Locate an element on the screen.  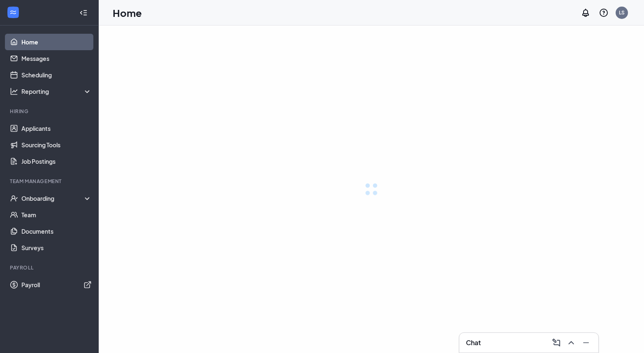
svg: Minimize is located at coordinates (586, 343).